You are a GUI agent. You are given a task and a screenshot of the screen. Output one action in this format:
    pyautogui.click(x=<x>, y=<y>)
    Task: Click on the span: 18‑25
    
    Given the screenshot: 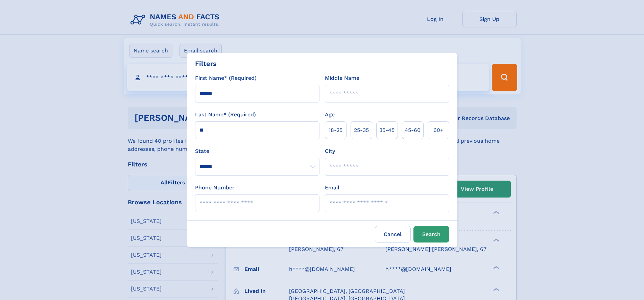 What is the action you would take?
    pyautogui.click(x=336, y=130)
    